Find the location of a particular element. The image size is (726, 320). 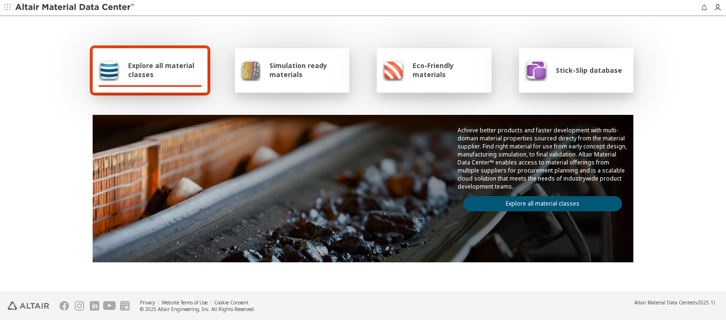

img: Explore all material classes is located at coordinates (109, 70).